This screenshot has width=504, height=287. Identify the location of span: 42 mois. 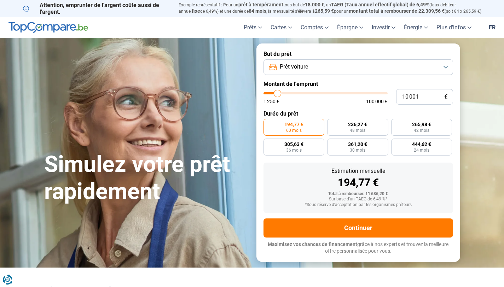
(422, 131).